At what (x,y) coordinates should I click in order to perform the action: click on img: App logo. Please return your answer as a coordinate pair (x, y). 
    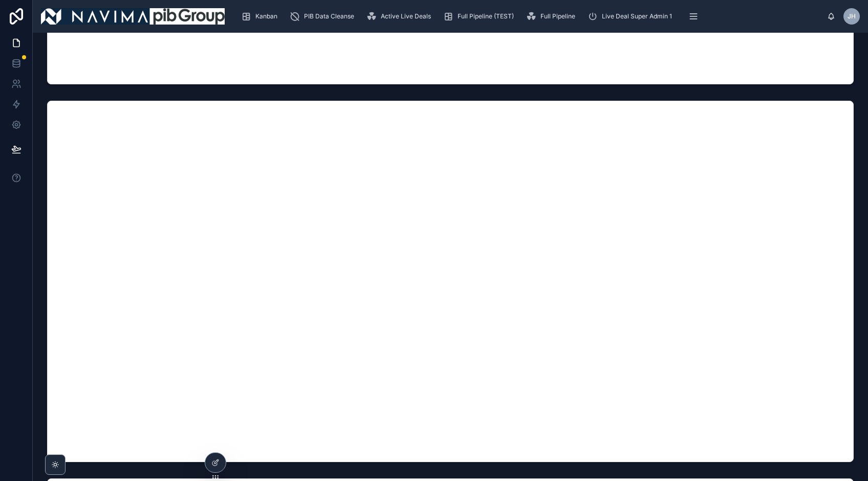
    Looking at the image, I should click on (132, 17).